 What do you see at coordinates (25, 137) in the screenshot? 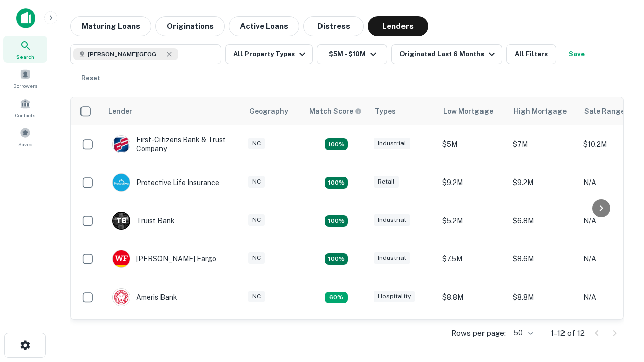
I see `div: Saved` at bounding box center [25, 137].